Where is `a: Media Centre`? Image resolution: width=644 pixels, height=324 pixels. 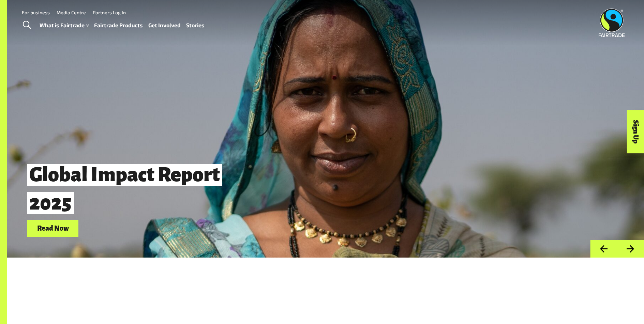
a: Media Centre is located at coordinates (71, 12).